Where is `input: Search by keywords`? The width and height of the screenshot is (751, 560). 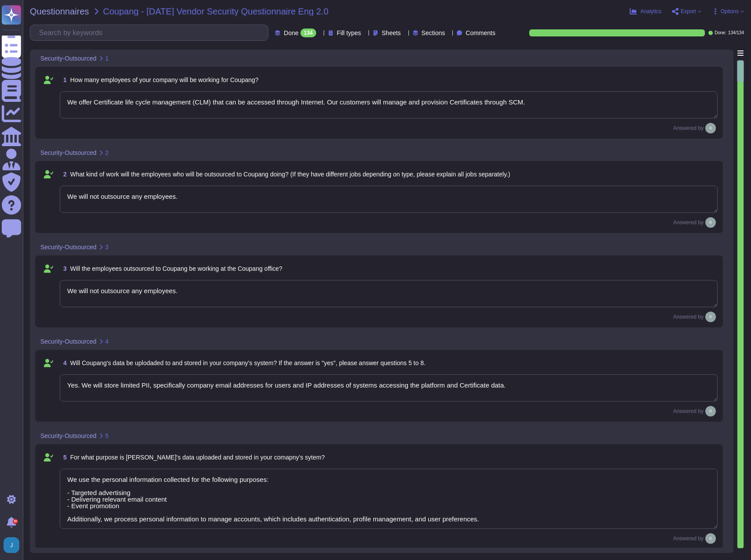 input: Search by keywords is located at coordinates (151, 33).